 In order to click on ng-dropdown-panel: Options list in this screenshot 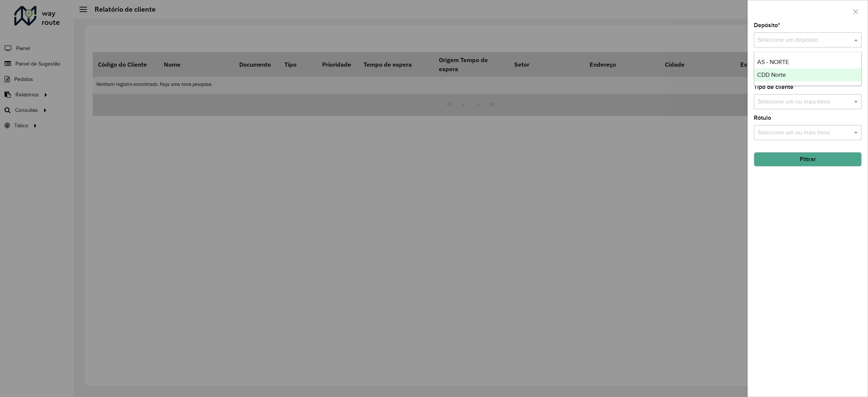, I will do `click(808, 69)`.